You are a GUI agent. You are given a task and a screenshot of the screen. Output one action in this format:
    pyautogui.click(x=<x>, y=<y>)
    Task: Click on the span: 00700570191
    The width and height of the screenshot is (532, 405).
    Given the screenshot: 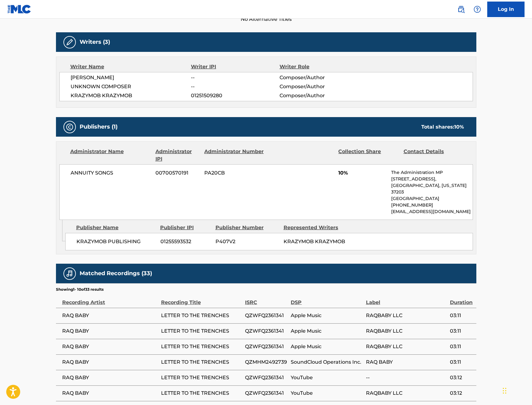 What is the action you would take?
    pyautogui.click(x=178, y=173)
    